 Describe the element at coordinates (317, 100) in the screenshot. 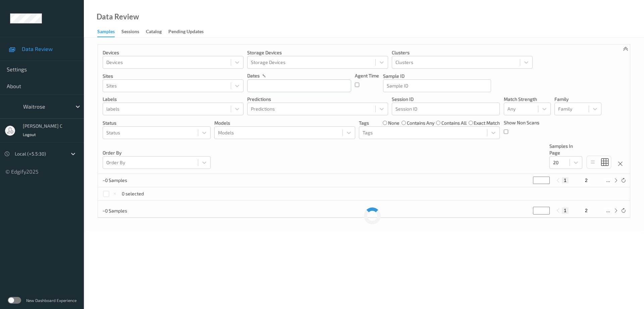

I see `p: Predictions` at that location.